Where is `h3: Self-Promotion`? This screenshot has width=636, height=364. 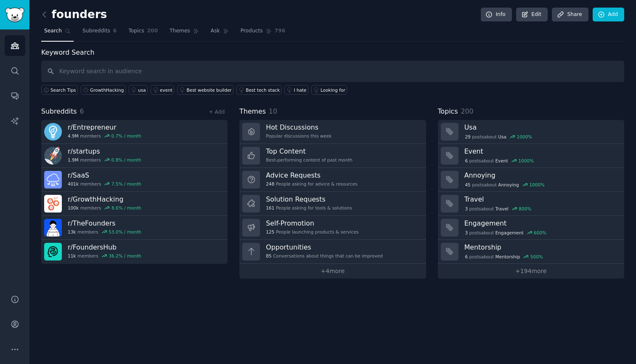 h3: Self-Promotion is located at coordinates (312, 223).